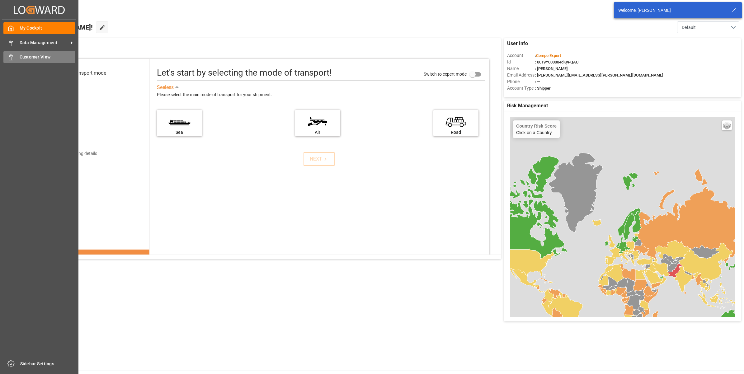  Describe the element at coordinates (521, 68) in the screenshot. I see `span: Name` at that location.